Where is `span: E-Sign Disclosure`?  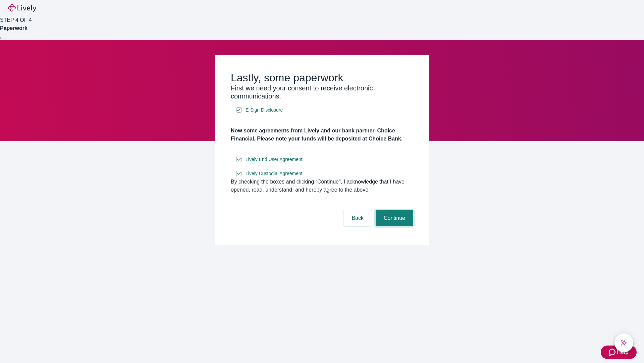 span: E-Sign Disclosure is located at coordinates (264, 110).